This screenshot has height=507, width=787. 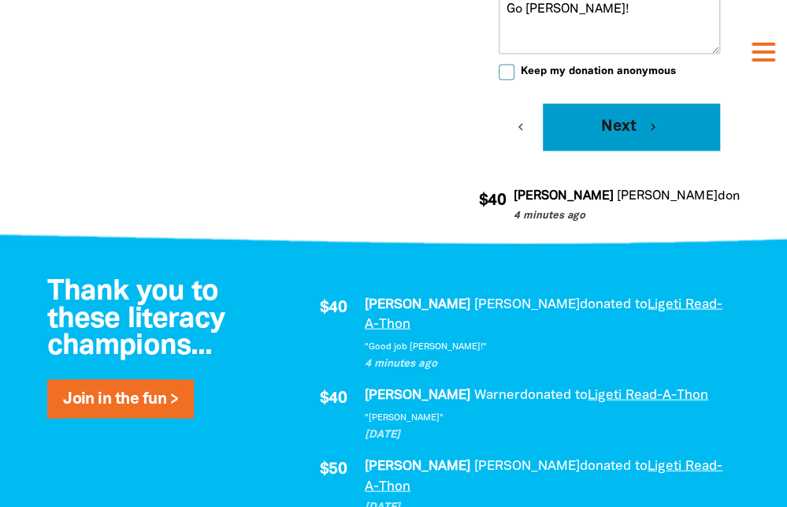 I want to click on a: Join in the fun >, so click(x=121, y=398).